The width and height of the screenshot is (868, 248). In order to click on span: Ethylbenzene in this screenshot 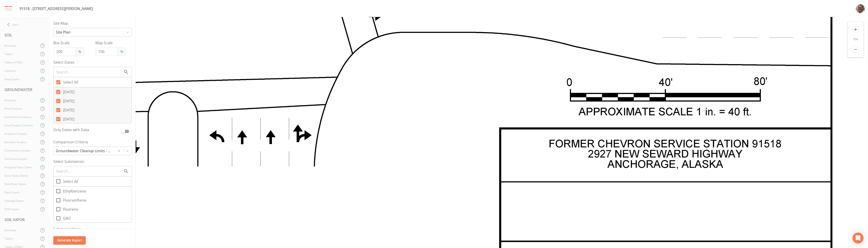, I will do `click(75, 191)`.